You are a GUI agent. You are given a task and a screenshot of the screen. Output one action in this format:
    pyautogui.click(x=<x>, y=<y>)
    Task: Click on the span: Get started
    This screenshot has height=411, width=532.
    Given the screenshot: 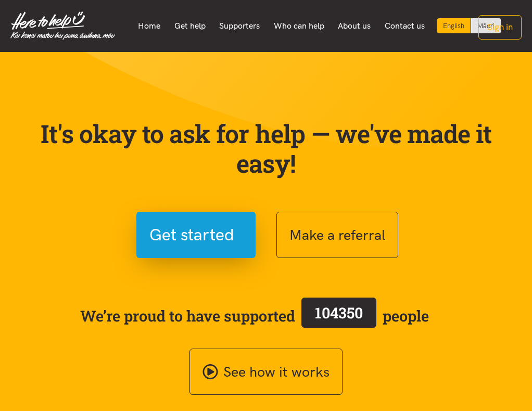 What is the action you would take?
    pyautogui.click(x=192, y=234)
    